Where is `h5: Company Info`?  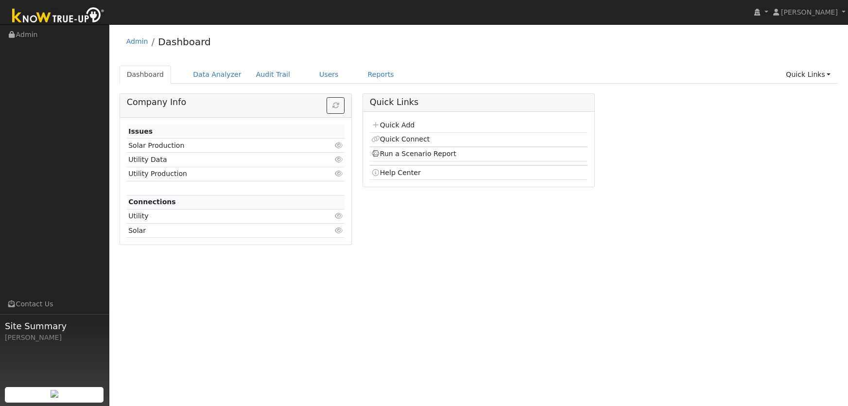 h5: Company Info is located at coordinates (236, 102).